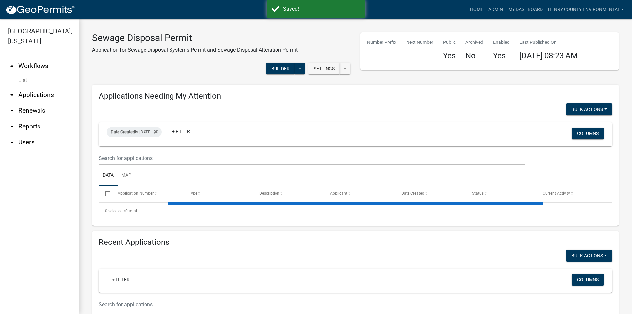  What do you see at coordinates (105, 194) in the screenshot?
I see `datatable-header-cell: Select` at bounding box center [105, 194].